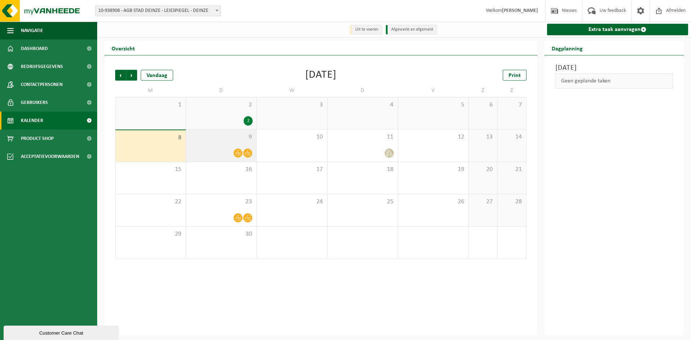  I want to click on span: Product Shop, so click(37, 139).